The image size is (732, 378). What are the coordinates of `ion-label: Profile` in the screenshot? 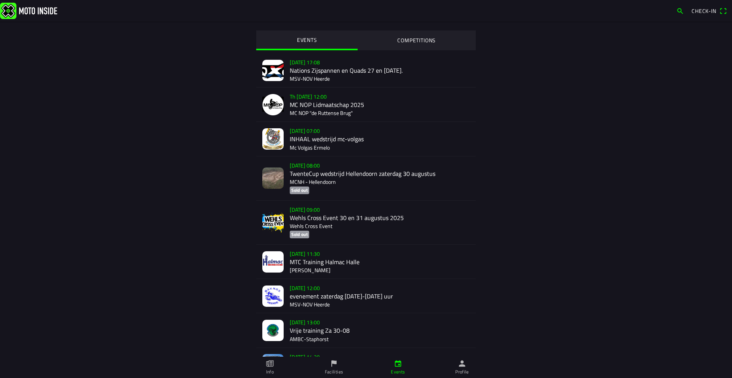 It's located at (462, 372).